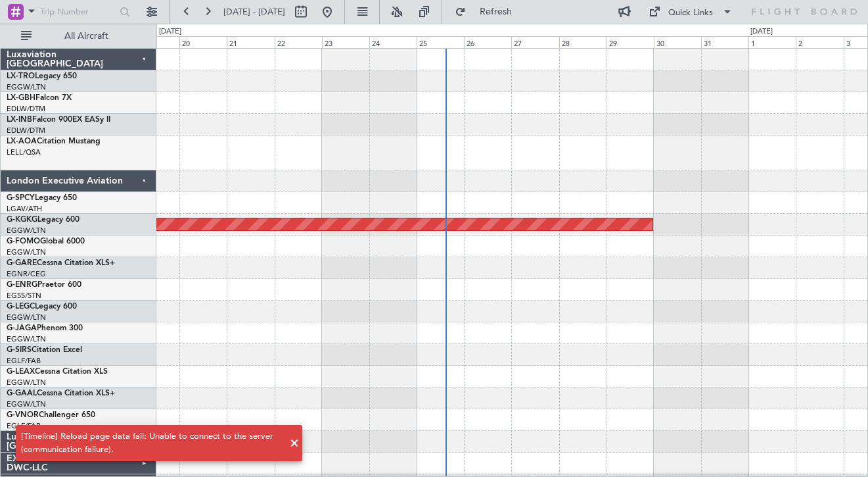 This screenshot has height=477, width=868. What do you see at coordinates (152, 442) in the screenshot?
I see `div: [Timeline] Reload page data fail: Unable to connect to the server (communication failure).` at bounding box center [152, 442].